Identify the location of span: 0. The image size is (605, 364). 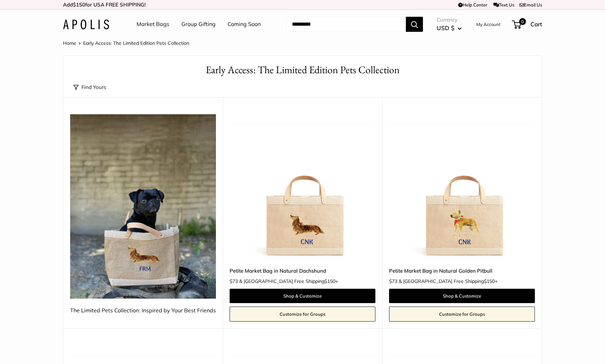
(523, 22).